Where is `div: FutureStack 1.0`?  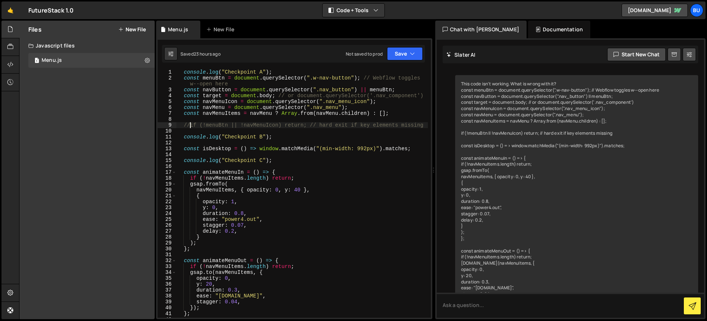 div: FutureStack 1.0 is located at coordinates (51, 10).